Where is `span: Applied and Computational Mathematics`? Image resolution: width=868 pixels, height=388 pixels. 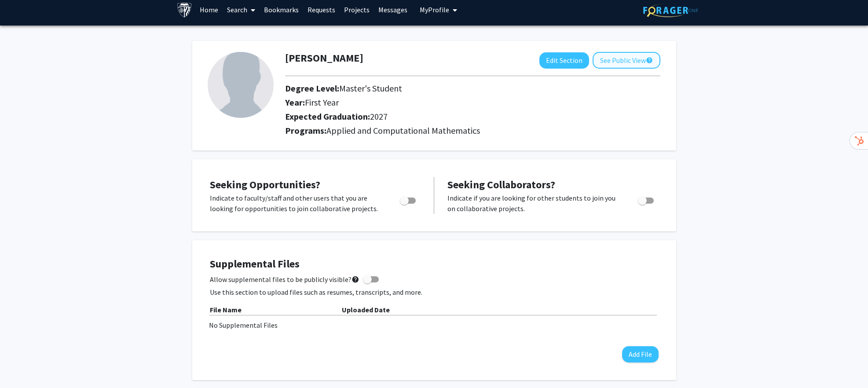 span: Applied and Computational Mathematics is located at coordinates (403, 130).